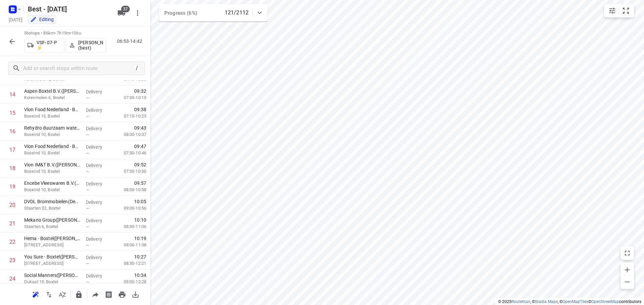 This screenshot has height=305, width=644. What do you see at coordinates (131, 41) in the screenshot?
I see `p: 06:53-14:42` at bounding box center [131, 41].